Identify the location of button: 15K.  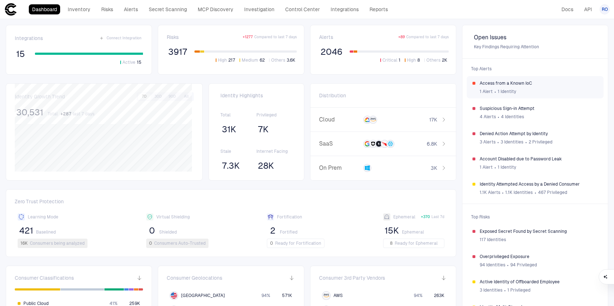
(392, 230).